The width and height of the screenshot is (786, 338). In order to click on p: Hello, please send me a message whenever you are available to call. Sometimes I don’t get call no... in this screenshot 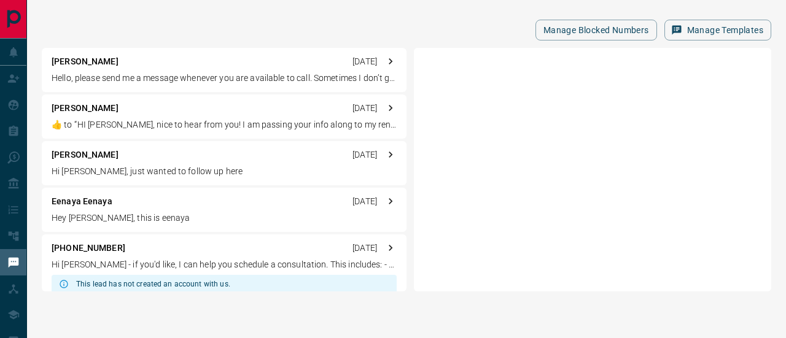, I will do `click(224, 78)`.